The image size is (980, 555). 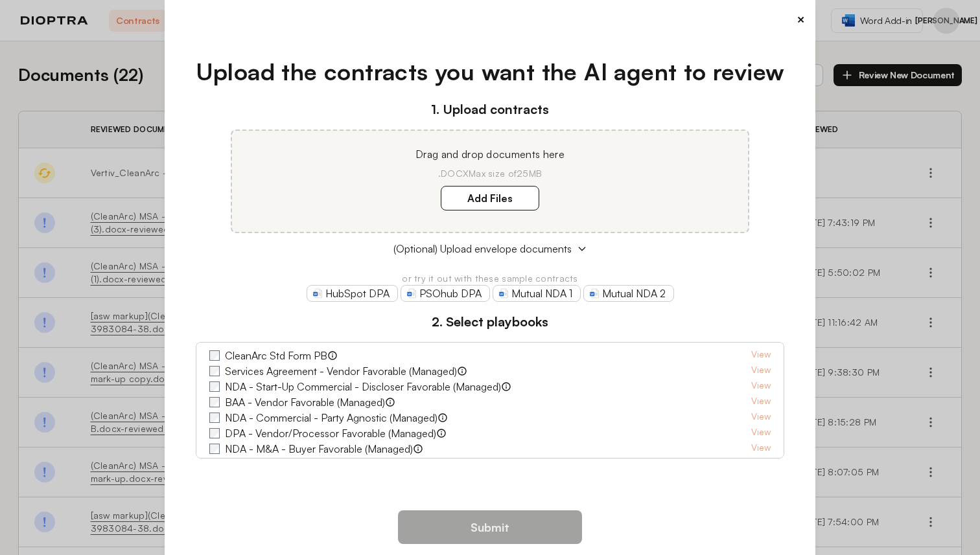 What do you see at coordinates (352, 293) in the screenshot?
I see `a: HubSpot DPA` at bounding box center [352, 293].